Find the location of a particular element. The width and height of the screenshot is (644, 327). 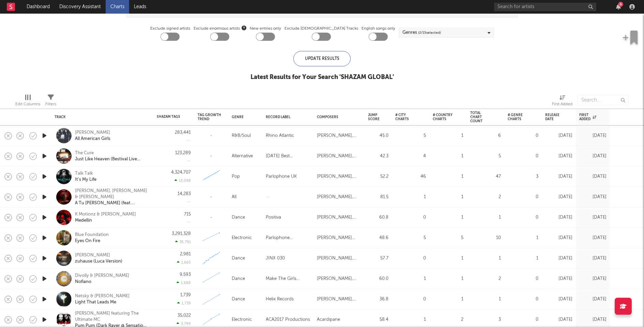

div: 57.7 is located at coordinates (378, 258).